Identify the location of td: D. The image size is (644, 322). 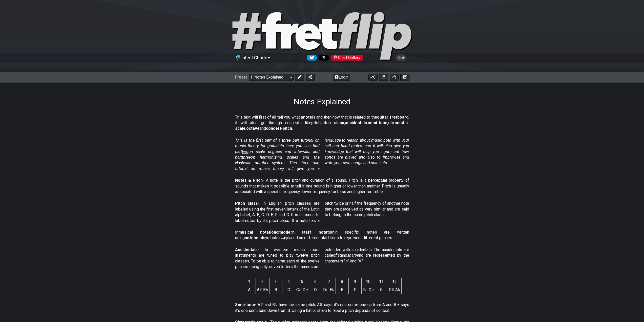
(315, 289).